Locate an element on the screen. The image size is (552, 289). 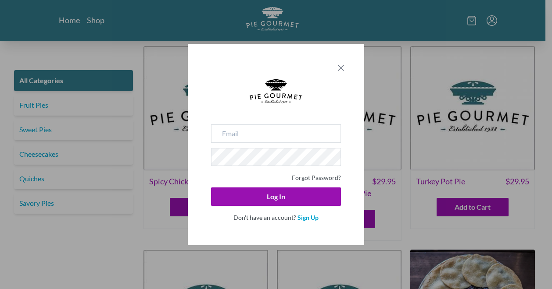
button: Log In is located at coordinates (276, 197).